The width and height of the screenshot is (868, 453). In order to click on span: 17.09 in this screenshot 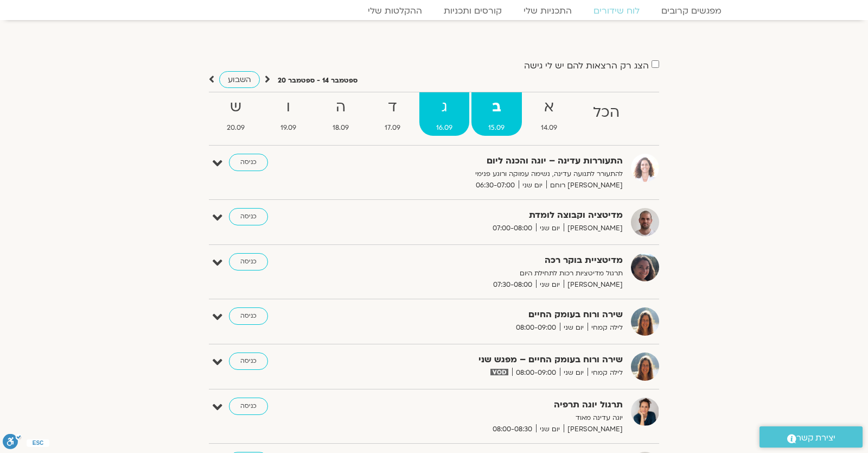, I will do `click(392, 128)`.